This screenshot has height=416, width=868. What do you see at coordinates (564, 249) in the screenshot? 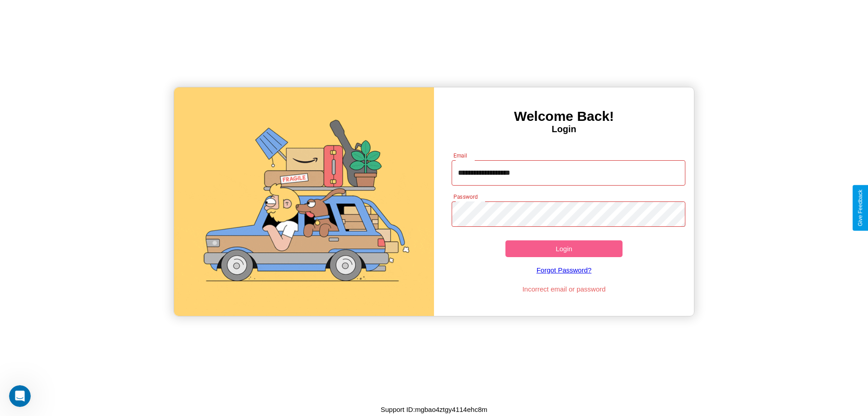
I see `button: Login` at bounding box center [564, 249].